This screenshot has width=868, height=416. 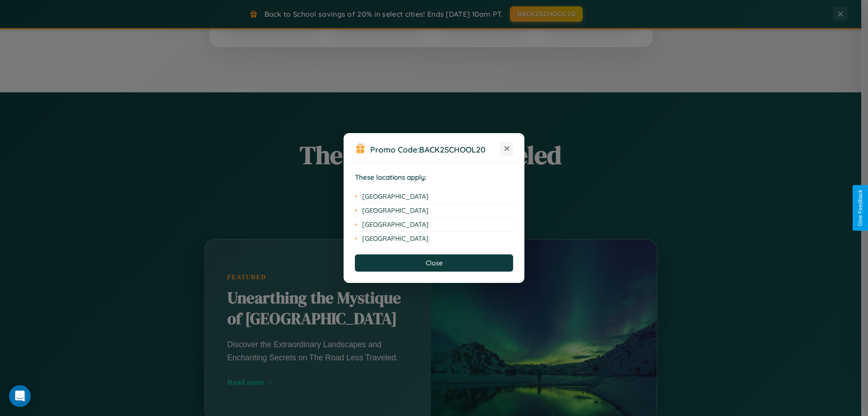 What do you see at coordinates (436, 149) in the screenshot?
I see `h3: Promo Code:` at bounding box center [436, 149].